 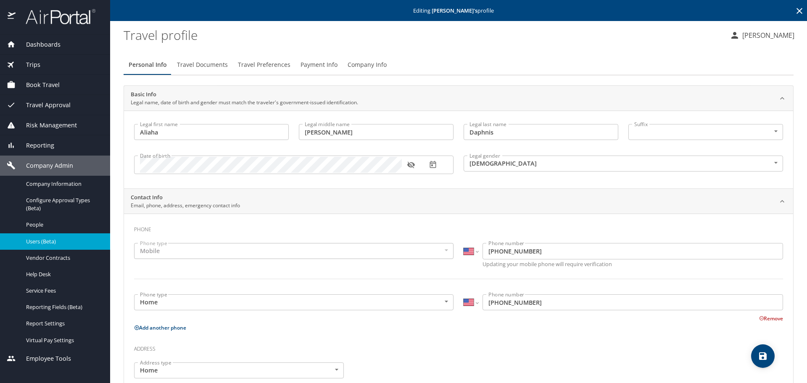 I want to click on p: Updating your mobile phone will require verification, so click(x=632, y=264).